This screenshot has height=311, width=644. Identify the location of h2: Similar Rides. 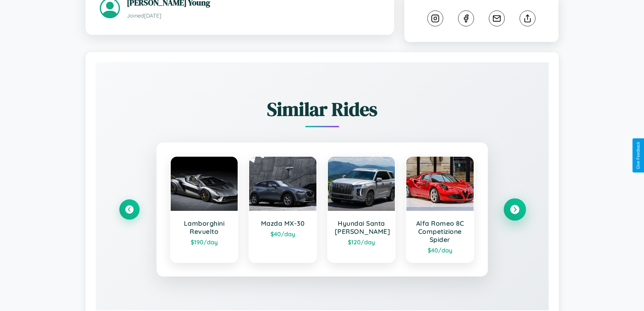
(322, 109).